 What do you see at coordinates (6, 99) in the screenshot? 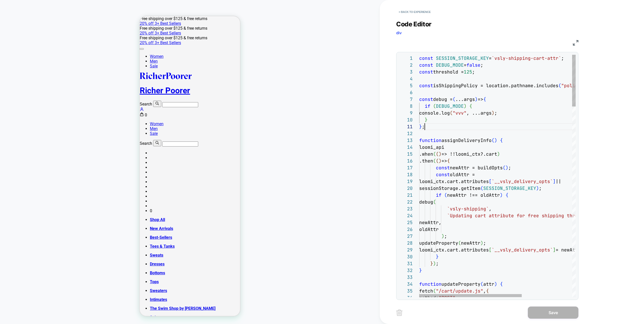
I see `span: 0` at bounding box center [6, 99].